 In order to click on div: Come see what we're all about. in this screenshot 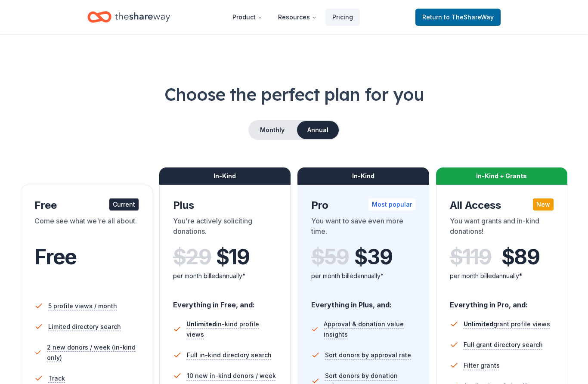, I will do `click(87, 228)`.